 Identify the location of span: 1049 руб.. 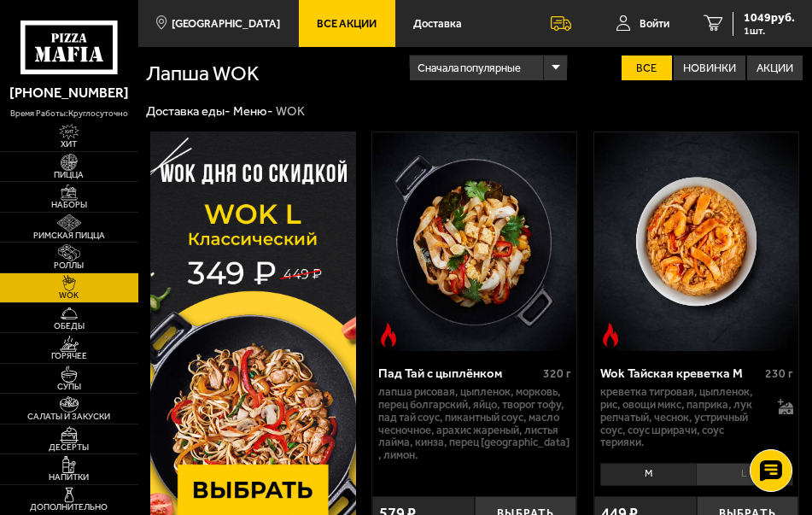
(769, 18).